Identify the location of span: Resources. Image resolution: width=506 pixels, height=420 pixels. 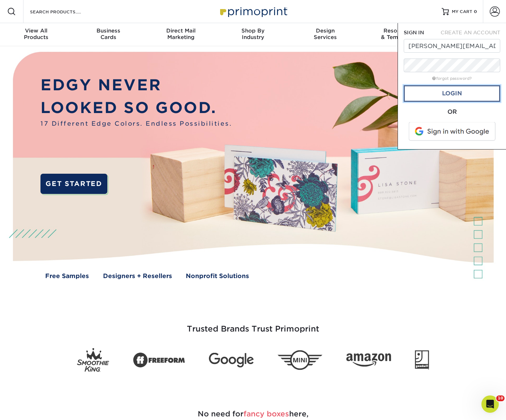
(398, 31).